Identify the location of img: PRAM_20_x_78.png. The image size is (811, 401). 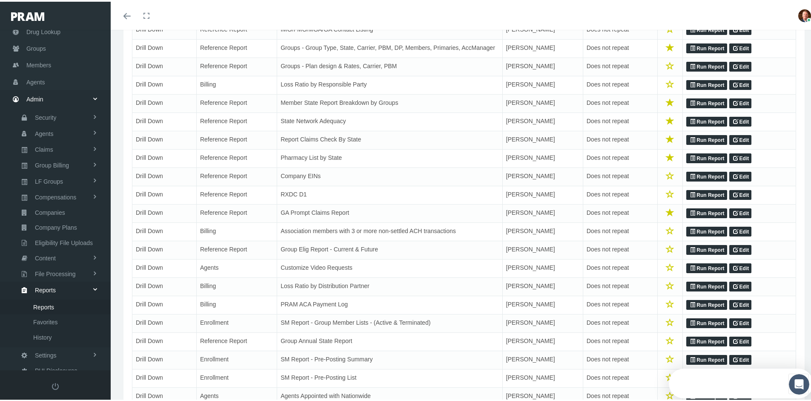
(28, 15).